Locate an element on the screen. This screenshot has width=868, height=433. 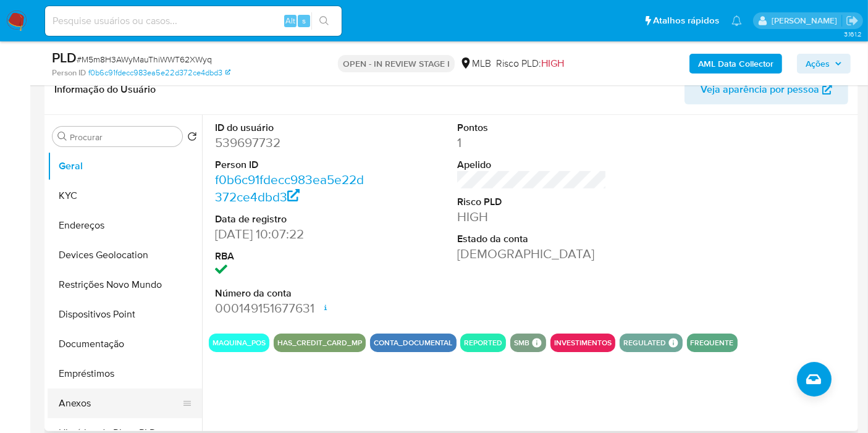
input: Pesquise usuários ou casos... is located at coordinates (194, 21).